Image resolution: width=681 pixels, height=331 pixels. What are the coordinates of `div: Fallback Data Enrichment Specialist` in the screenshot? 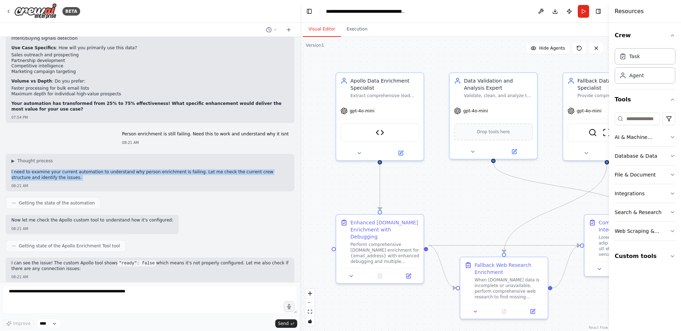 It's located at (612, 84).